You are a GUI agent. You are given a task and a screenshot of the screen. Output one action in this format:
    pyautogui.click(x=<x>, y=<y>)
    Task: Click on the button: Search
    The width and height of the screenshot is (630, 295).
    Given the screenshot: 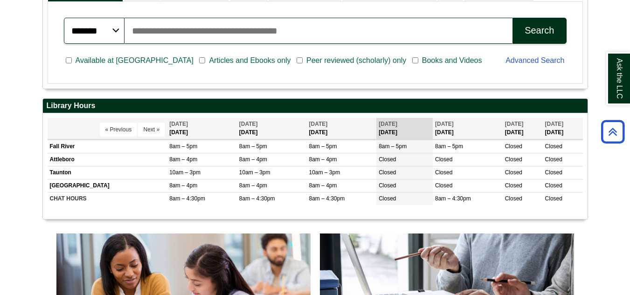 What is the action you would take?
    pyautogui.click(x=539, y=31)
    